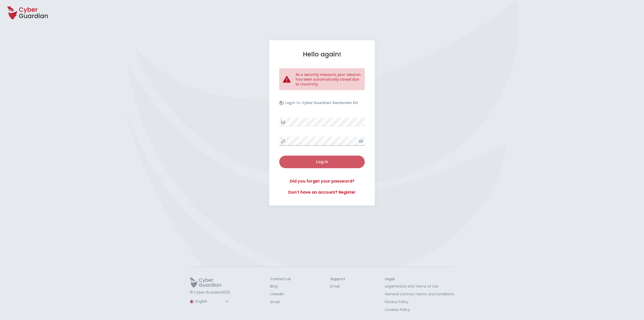 The image size is (644, 320). I want to click on p: Login in:, so click(321, 104).